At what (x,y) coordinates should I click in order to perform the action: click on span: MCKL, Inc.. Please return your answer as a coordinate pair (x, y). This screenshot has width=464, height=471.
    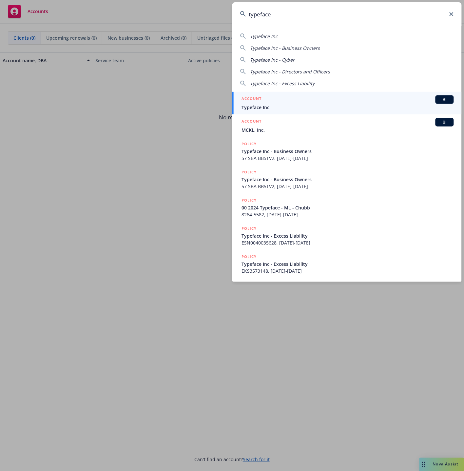
    Looking at the image, I should click on (347, 130).